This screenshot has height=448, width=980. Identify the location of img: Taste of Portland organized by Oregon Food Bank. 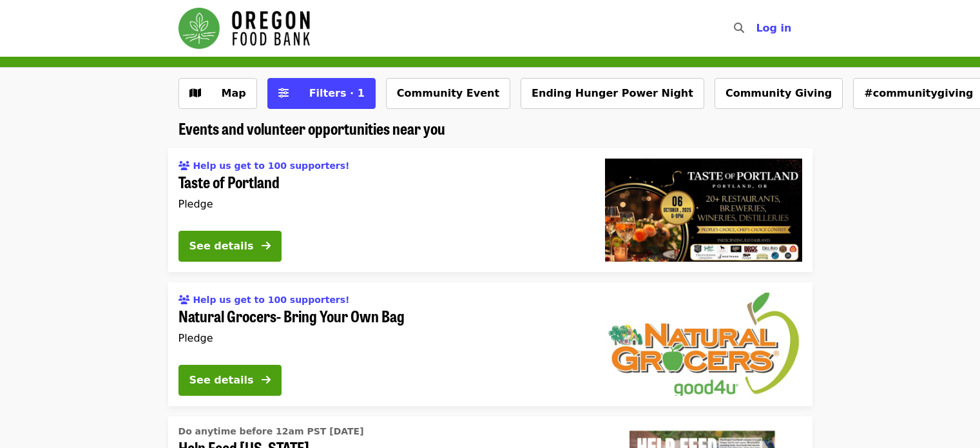
(704, 211).